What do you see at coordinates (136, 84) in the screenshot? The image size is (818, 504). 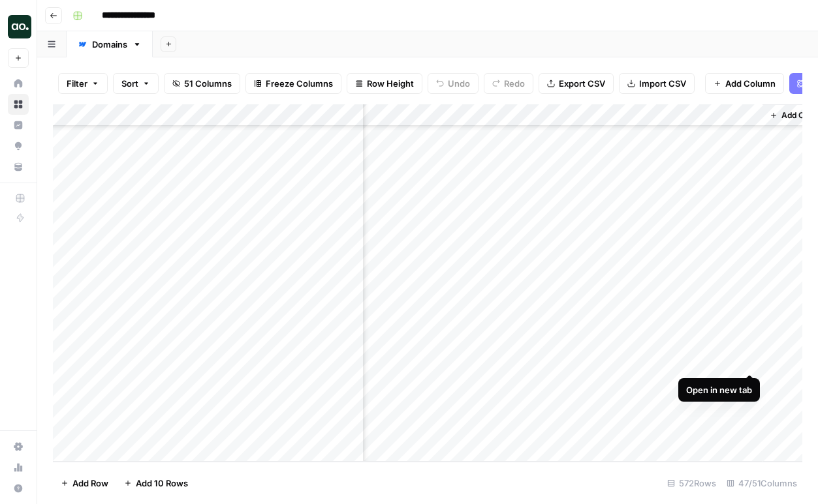 I see `button: Sort` at bounding box center [136, 84].